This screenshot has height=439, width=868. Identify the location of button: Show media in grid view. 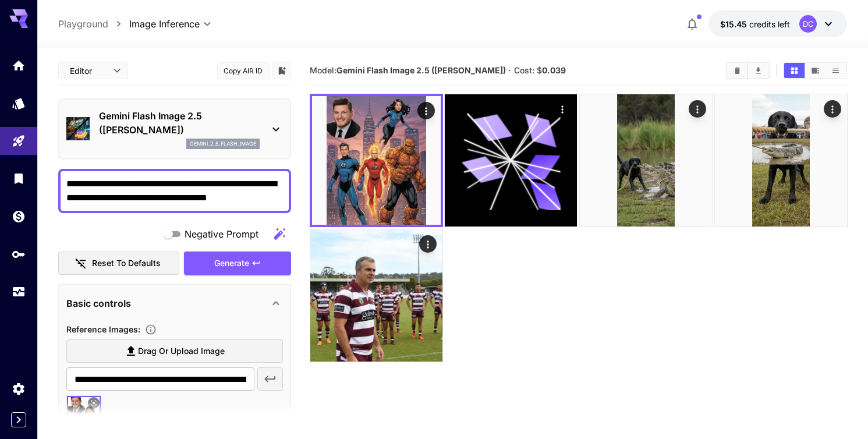
(794, 71).